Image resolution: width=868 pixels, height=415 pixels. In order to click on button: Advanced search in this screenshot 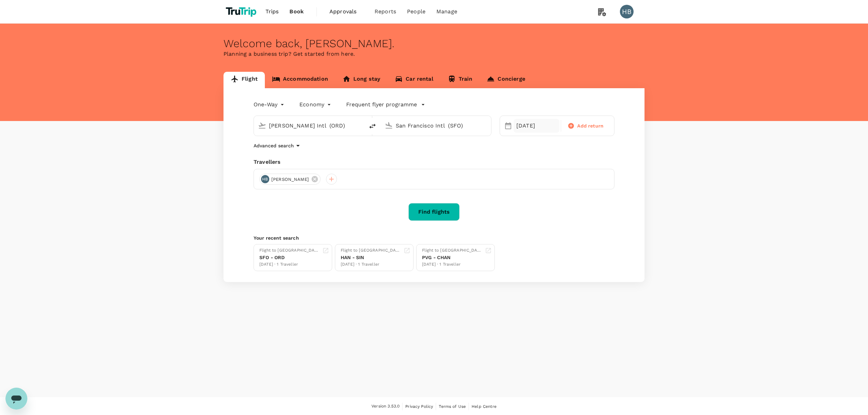, I will do `click(278, 146)`.